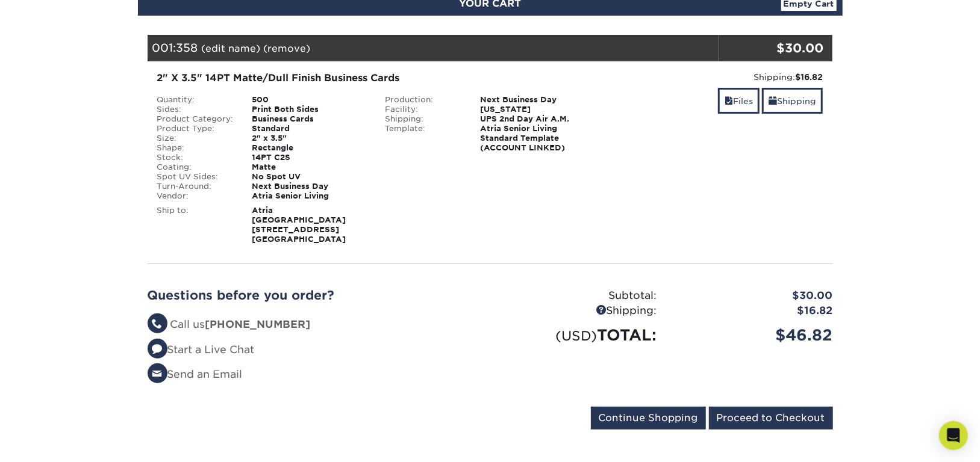  I want to click on div: TOTAL:, so click(578, 335).